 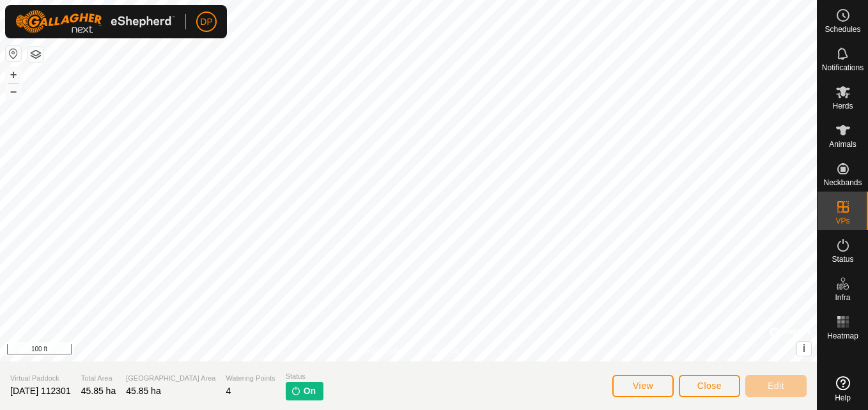 What do you see at coordinates (804, 349) in the screenshot?
I see `button: i` at bounding box center [804, 349].